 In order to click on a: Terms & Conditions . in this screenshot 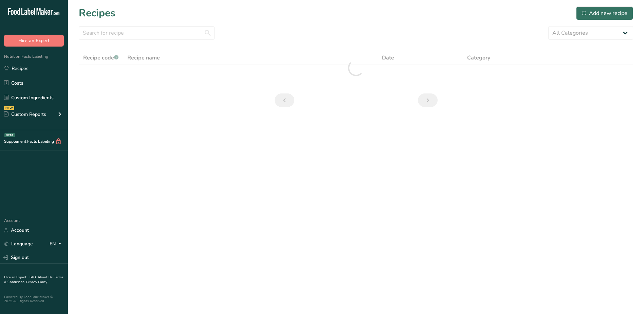, I will do `click(34, 279)`.